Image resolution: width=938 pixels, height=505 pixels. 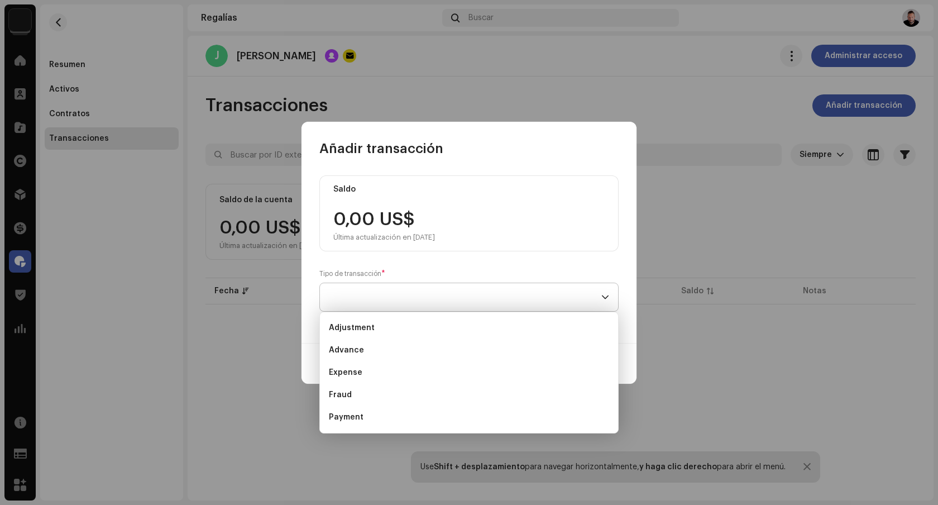 I want to click on li: Refund, so click(x=469, y=439).